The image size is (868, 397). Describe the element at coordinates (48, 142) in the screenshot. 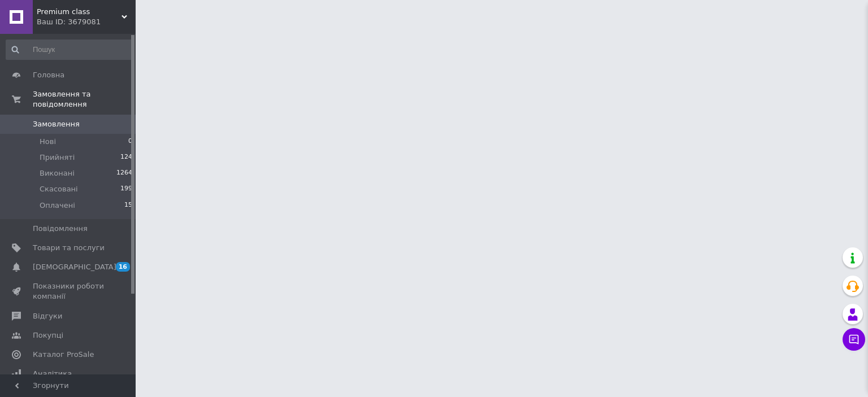

I see `span: Нові` at that location.